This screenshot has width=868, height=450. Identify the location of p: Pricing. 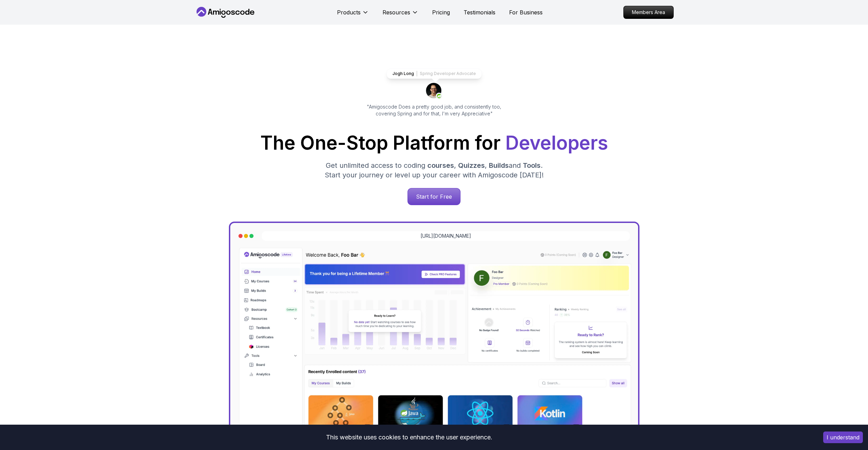
(441, 13).